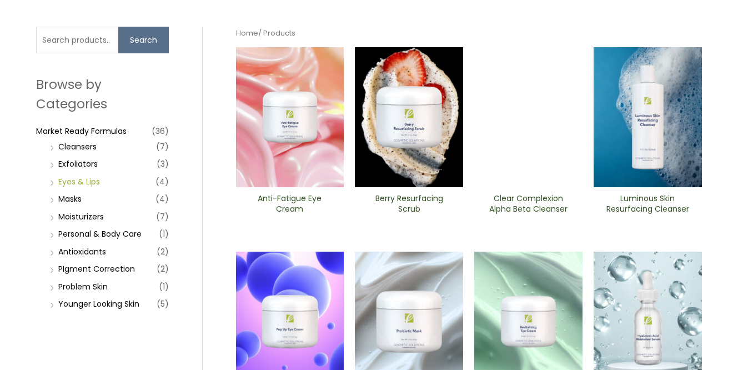 This screenshot has width=738, height=370. I want to click on button: Search, so click(143, 40).